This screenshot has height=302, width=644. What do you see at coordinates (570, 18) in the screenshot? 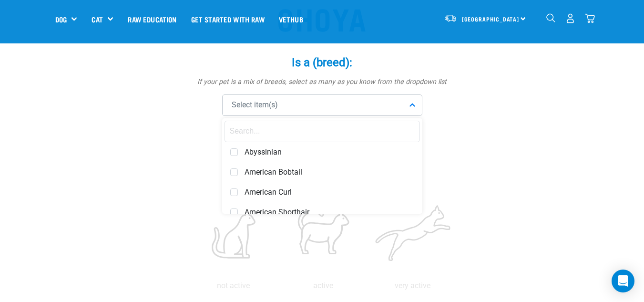
I see `img: user.png` at bounding box center [570, 18].